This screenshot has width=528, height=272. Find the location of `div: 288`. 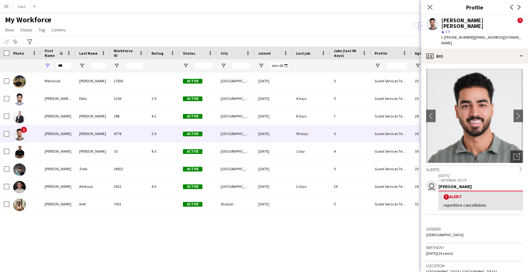

div: 288 is located at coordinates (129, 116).